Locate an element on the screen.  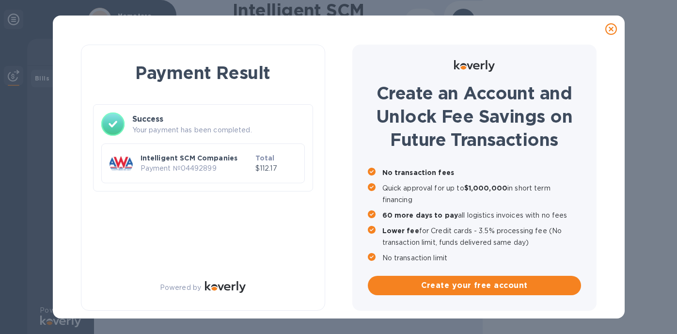
p: all logistics invoices with no fees is located at coordinates (481, 215).